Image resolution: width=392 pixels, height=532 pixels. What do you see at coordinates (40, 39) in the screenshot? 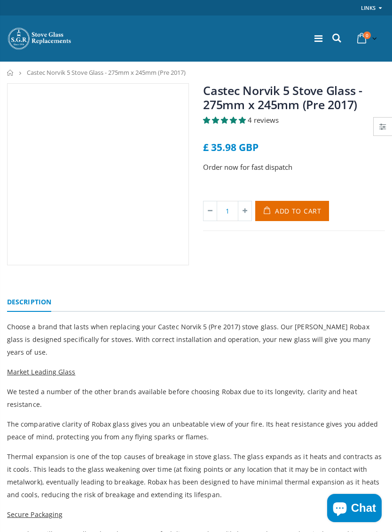
I see `img: Stove Glass Replacement` at bounding box center [40, 39].